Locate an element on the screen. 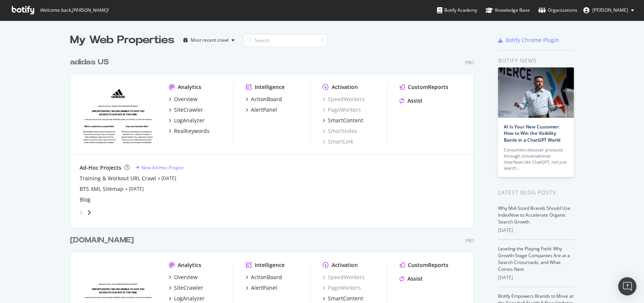 The height and width of the screenshot is (303, 644). a: New Ad-Hoc Project is located at coordinates (159, 168).